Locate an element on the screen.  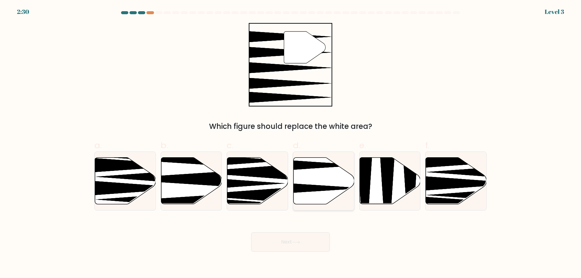
div: Which figure should replace the white area? is located at coordinates (291, 127).